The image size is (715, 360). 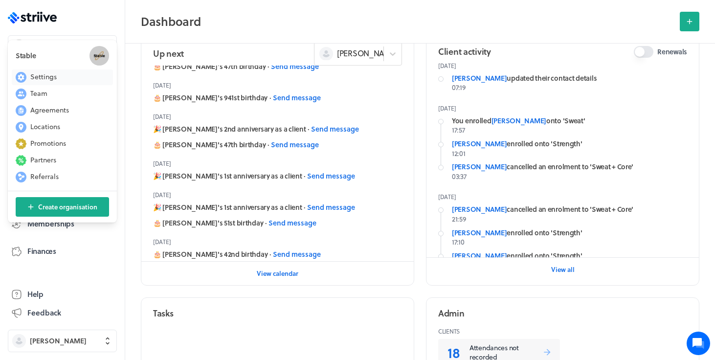 What do you see at coordinates (569, 242) in the screenshot?
I see `p: 17:10` at bounding box center [569, 242].